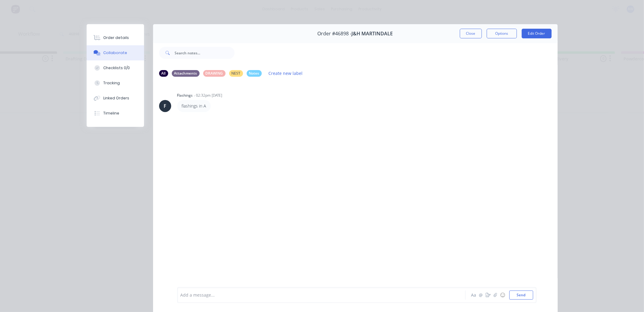 The height and width of the screenshot is (312, 644). I want to click on button: Checklists 0/0, so click(115, 68).